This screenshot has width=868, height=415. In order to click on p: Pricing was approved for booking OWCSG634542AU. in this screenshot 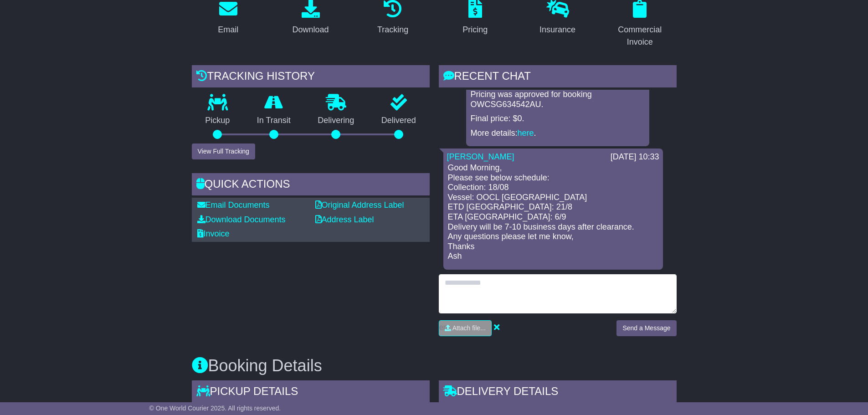, I will do `click(558, 99)`.